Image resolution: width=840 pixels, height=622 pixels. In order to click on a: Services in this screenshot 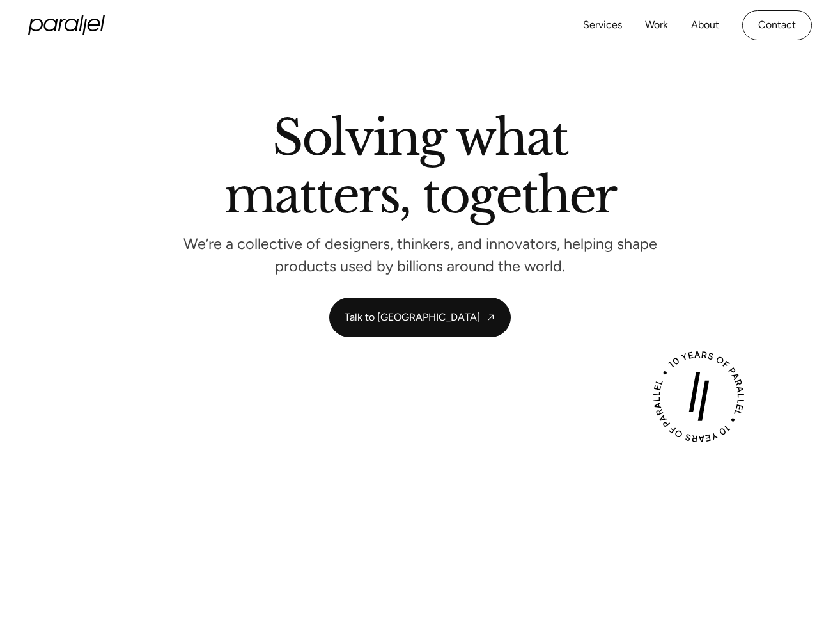, I will do `click(602, 25)`.